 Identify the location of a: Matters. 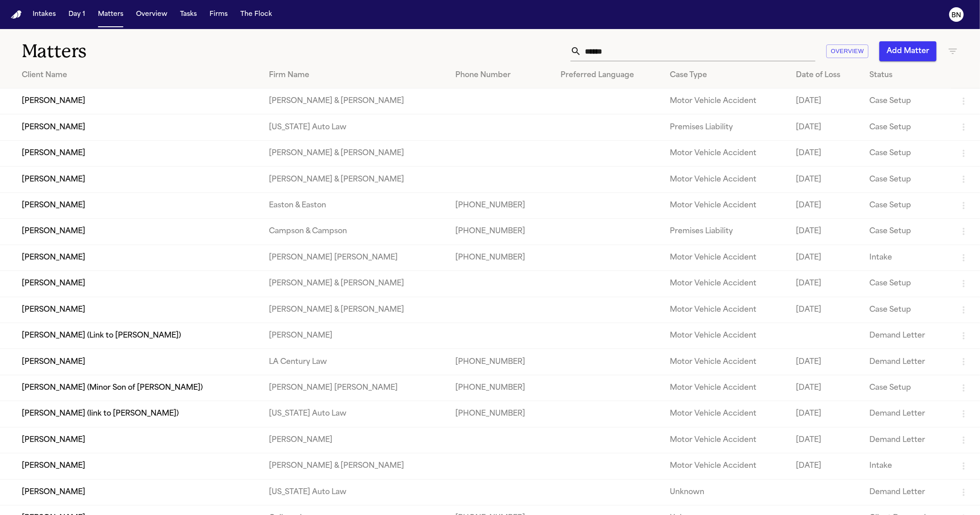
(110, 14).